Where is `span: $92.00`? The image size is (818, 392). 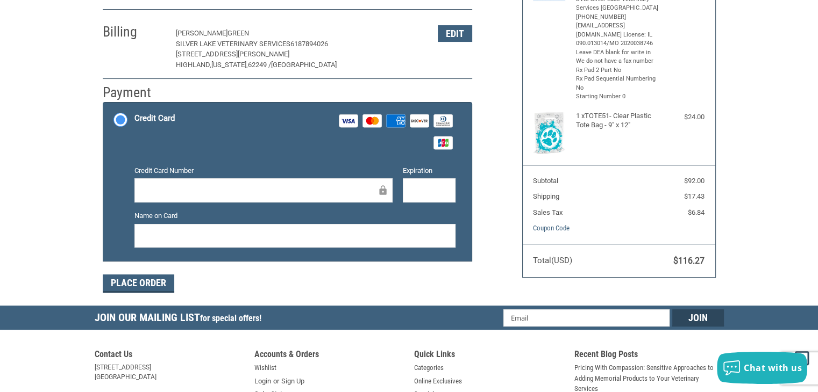
span: $92.00 is located at coordinates (694, 181).